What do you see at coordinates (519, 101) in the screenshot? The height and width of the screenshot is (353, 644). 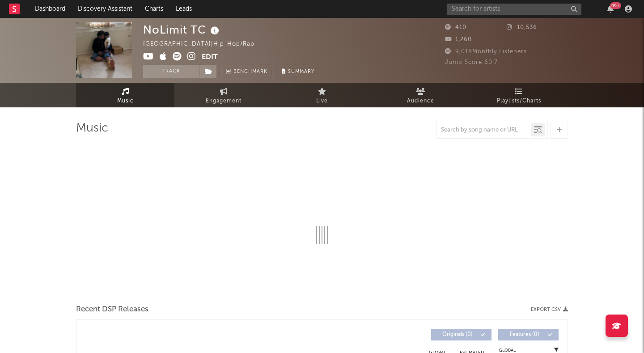 I see `span: Playlists/Charts` at bounding box center [519, 101].